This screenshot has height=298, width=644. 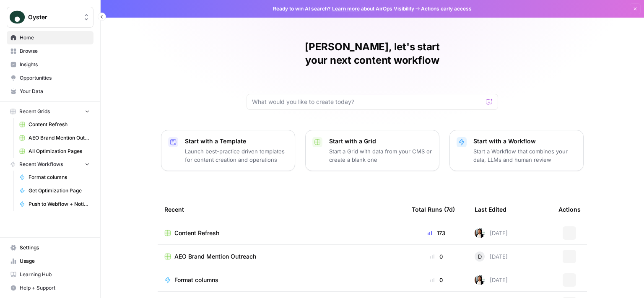 I want to click on a: Opportunities, so click(x=50, y=78).